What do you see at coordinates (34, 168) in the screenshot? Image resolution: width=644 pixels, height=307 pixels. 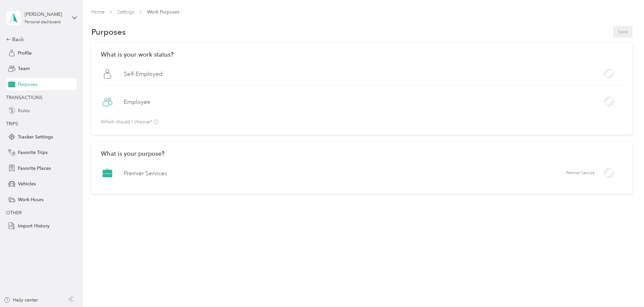 I see `span: Favorite Places` at bounding box center [34, 168].